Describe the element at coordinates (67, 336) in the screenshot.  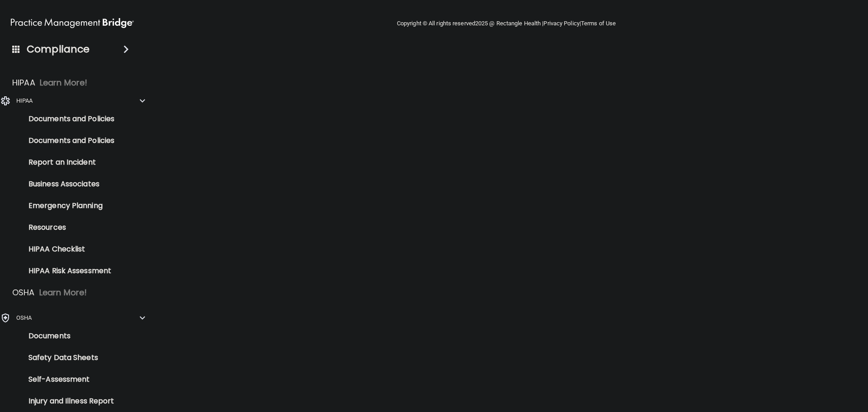
I see `p: Documents` at that location.